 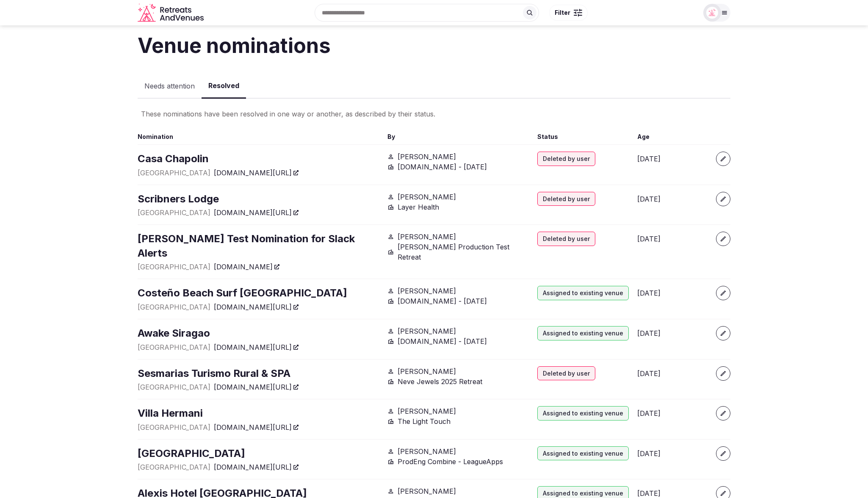 I want to click on a: Casa Chapolin, so click(x=173, y=159).